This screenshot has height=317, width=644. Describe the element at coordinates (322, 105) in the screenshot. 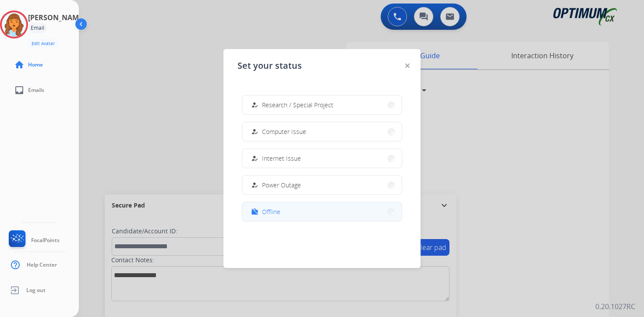

I see `button: Research / Special Project` at that location.